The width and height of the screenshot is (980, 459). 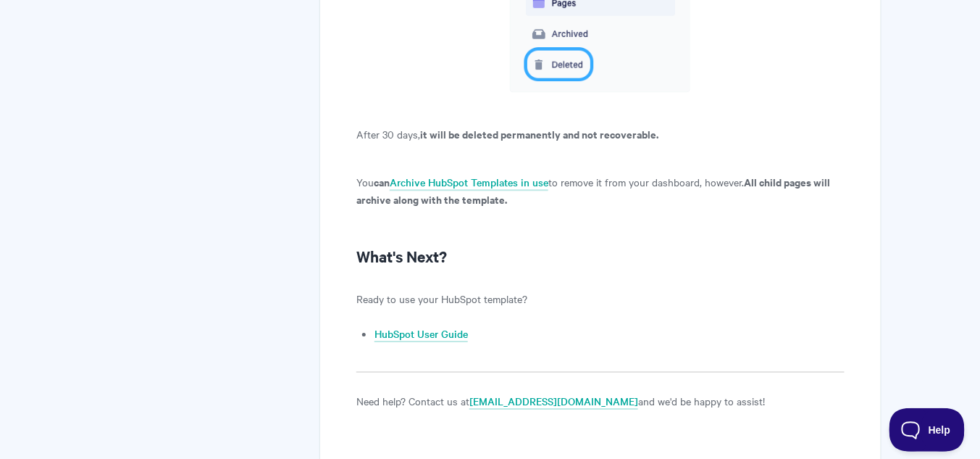 I want to click on p: Need help? Contact us at and we'd be happy to assist!, so click(x=600, y=400).